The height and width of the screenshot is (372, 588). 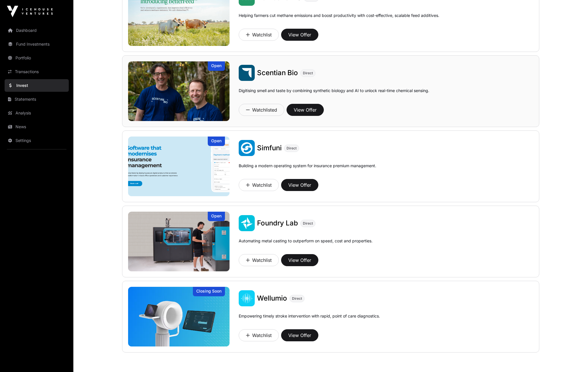 I want to click on a: SimfuniOpen, so click(x=179, y=166).